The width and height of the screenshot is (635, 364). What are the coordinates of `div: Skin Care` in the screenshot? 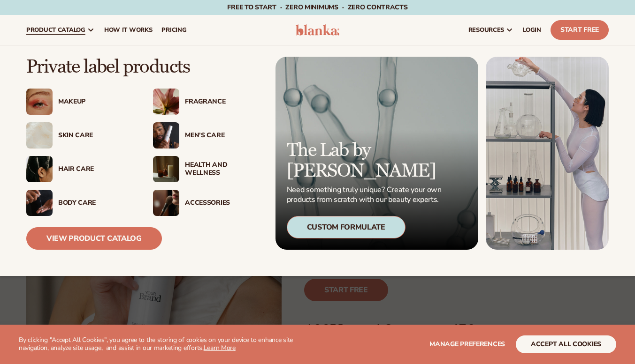 It's located at (96, 135).